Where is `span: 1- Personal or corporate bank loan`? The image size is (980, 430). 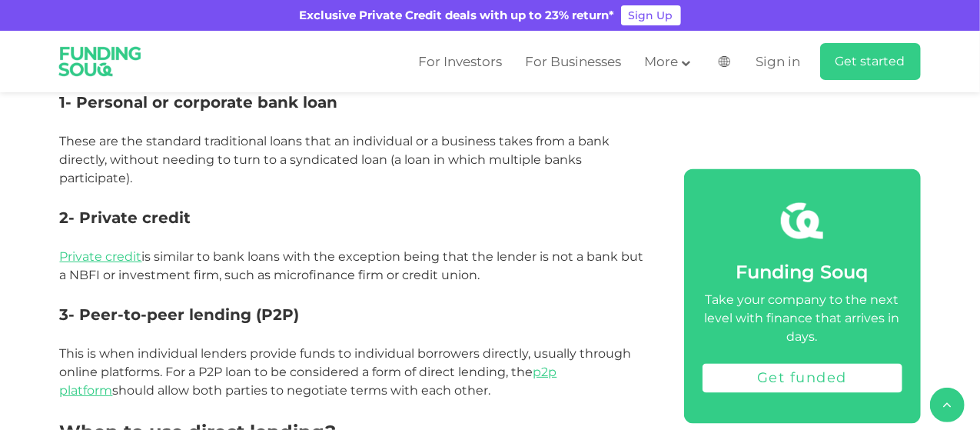
span: 1- Personal or corporate bank loan is located at coordinates (199, 102).